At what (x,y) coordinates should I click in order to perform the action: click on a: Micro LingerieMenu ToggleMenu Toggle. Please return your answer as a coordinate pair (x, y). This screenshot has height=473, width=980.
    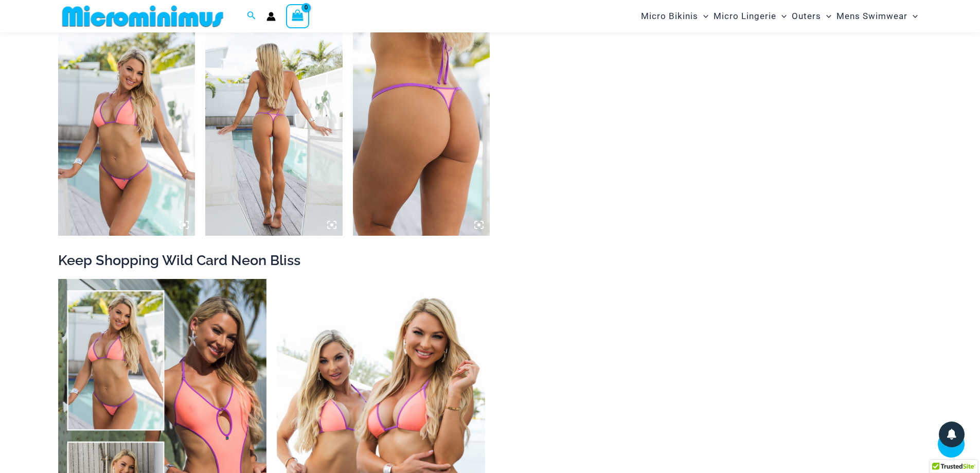
    Looking at the image, I should click on (750, 16).